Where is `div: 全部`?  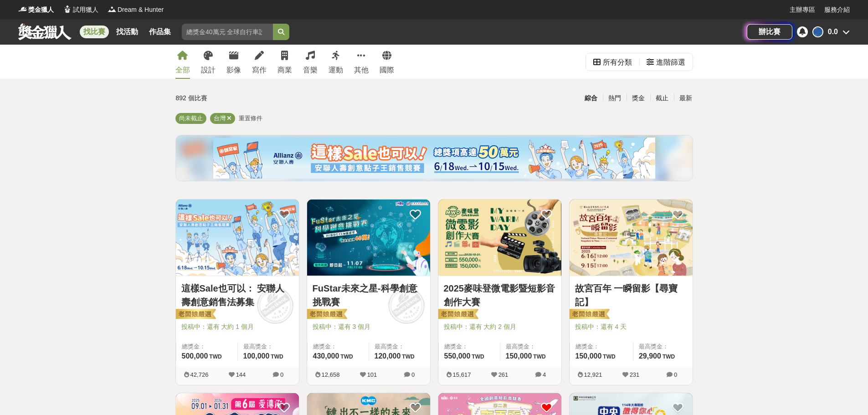
div: 全部 is located at coordinates (183, 70).